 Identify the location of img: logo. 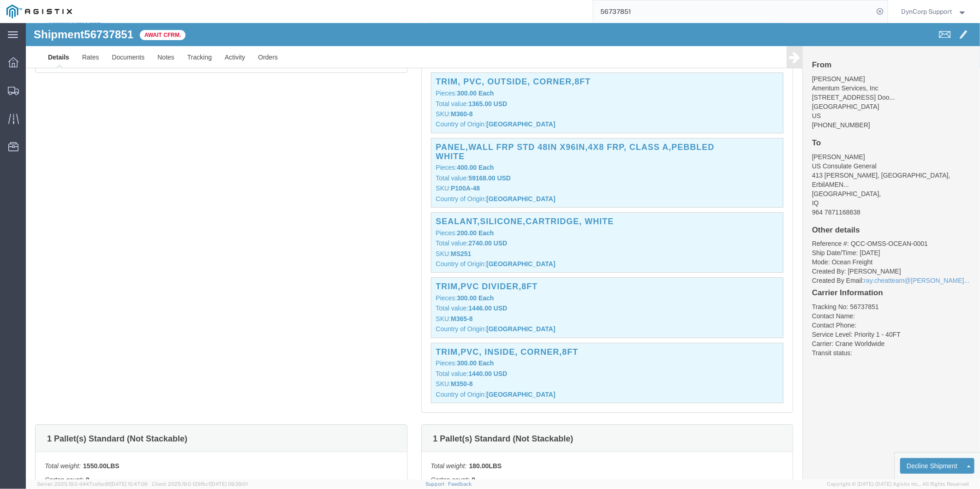
(39, 11).